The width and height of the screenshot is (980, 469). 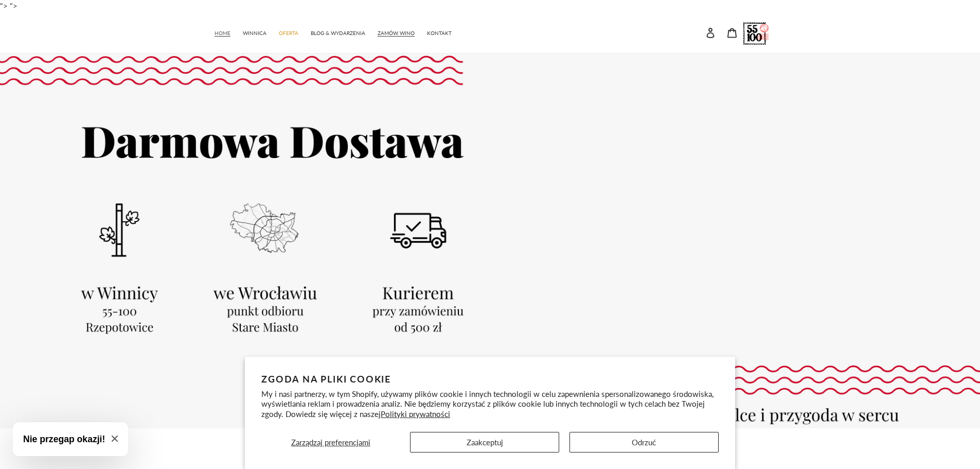 What do you see at coordinates (254, 33) in the screenshot?
I see `span: WINNICA` at bounding box center [254, 33].